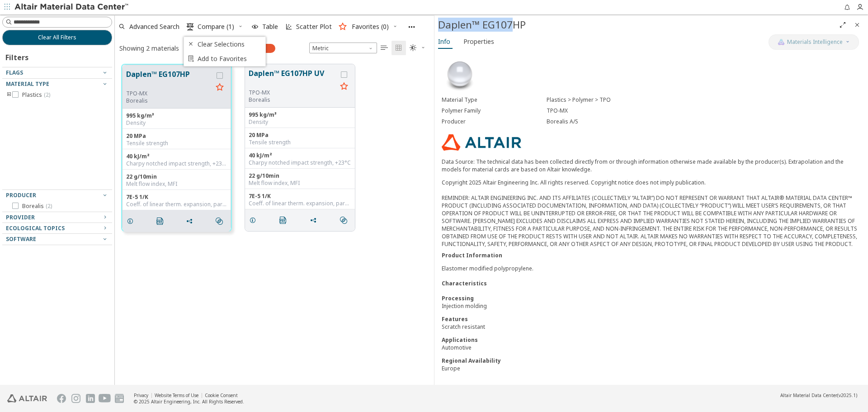 This screenshot has height=412, width=868. Describe the element at coordinates (460, 74) in the screenshot. I see `img: Material Type Image` at that location.